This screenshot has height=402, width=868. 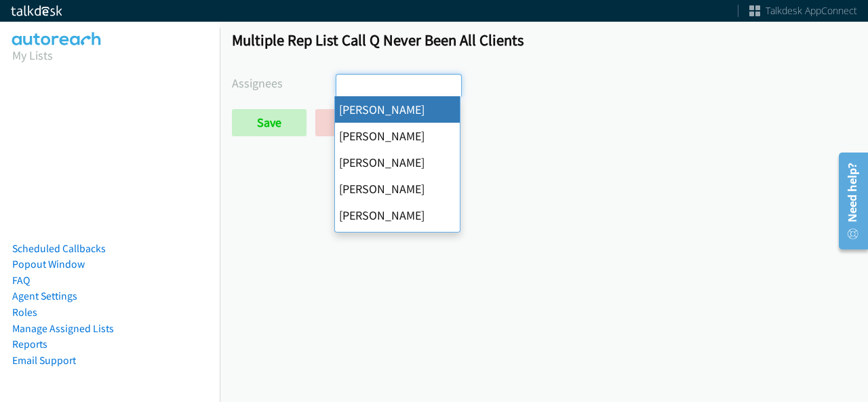 What do you see at coordinates (44, 360) in the screenshot?
I see `a: Email Support` at bounding box center [44, 360].